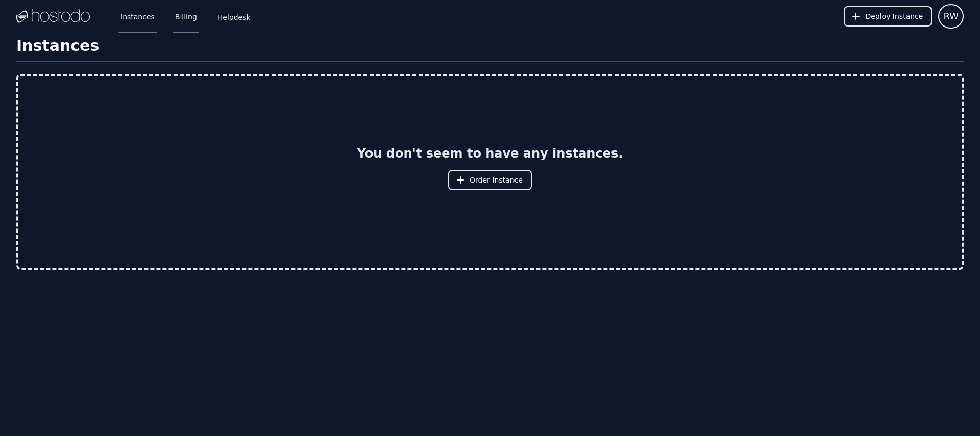  Describe the element at coordinates (490, 49) in the screenshot. I see `h1: Instances` at that location.